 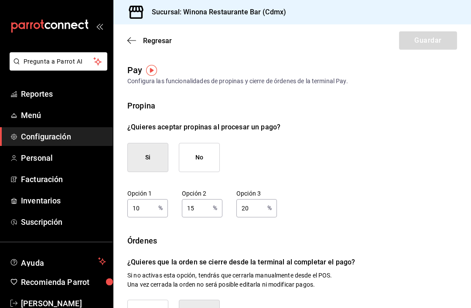 What do you see at coordinates (157, 41) in the screenshot?
I see `span: Regresar` at bounding box center [157, 41].